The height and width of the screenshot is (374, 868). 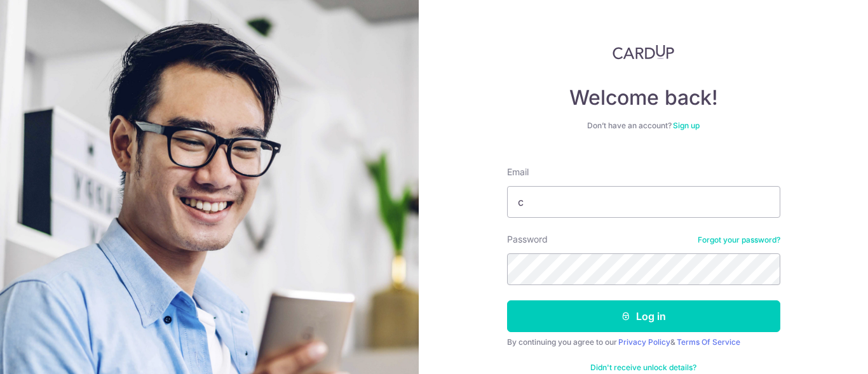 I want to click on a: Terms Of Service, so click(x=708, y=342).